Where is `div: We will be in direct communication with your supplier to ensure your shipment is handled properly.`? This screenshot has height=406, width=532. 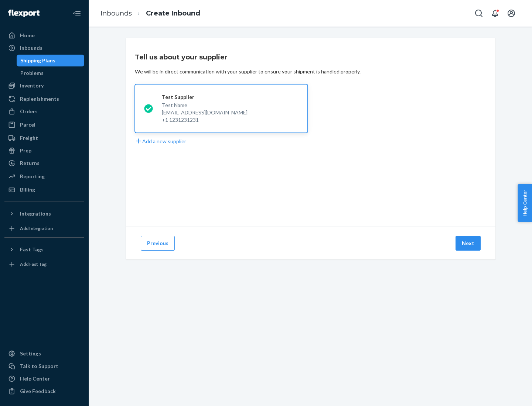 div: We will be in direct communication with your supplier to ensure your shipment is handled properly. is located at coordinates (247, 72).